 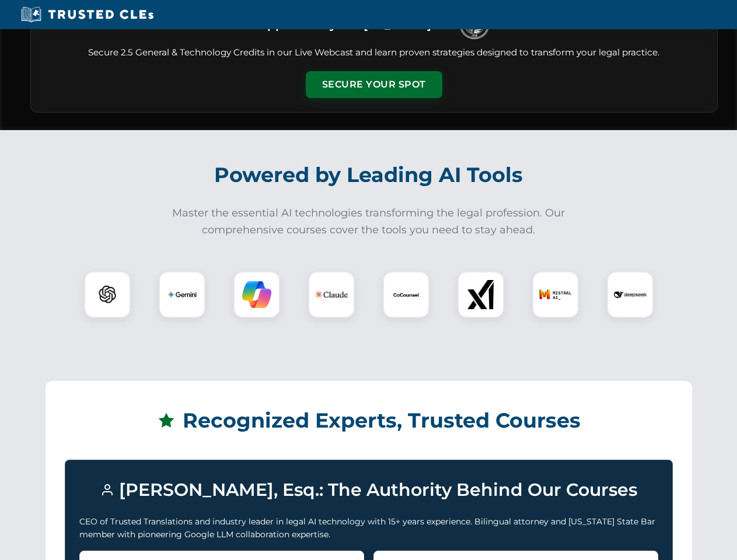 What do you see at coordinates (555, 295) in the screenshot?
I see `img: Mistral AI Logo` at bounding box center [555, 295].